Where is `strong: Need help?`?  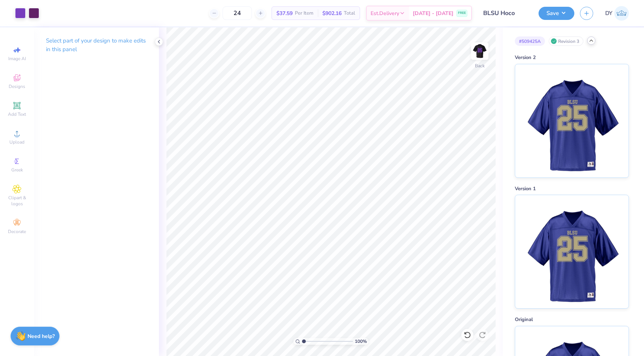
strong: Need help? is located at coordinates (41, 336).